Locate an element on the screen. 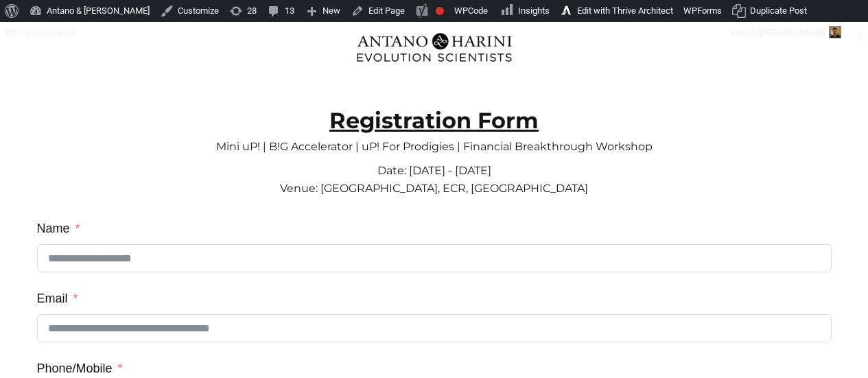 Image resolution: width=868 pixels, height=378 pixels. p: Mini uP! | B!G Accelerator | uP! For Prodigies | Financial Breakthrough Workshop is located at coordinates (434, 140).